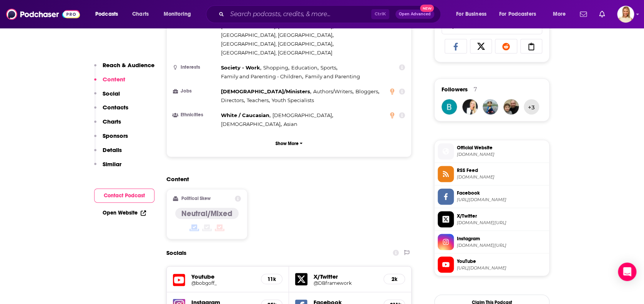  What do you see at coordinates (502, 245) in the screenshot?
I see `span: instagram.com/dreambigframework` at bounding box center [502, 245].